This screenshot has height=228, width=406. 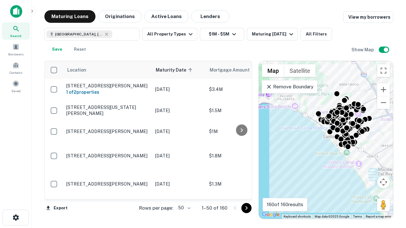 What do you see at coordinates (363, 50) in the screenshot?
I see `h6: Show Map` at bounding box center [363, 50].